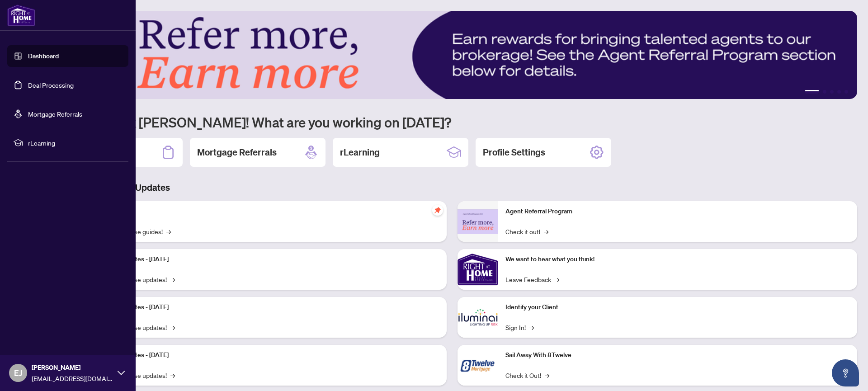  I want to click on button: 4, so click(839, 92).